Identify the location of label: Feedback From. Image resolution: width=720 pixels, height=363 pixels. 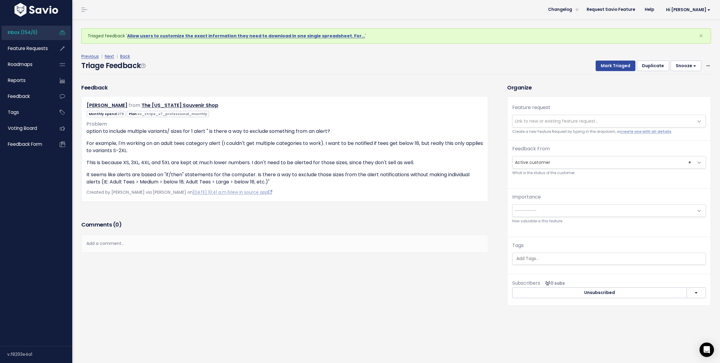
(531, 149).